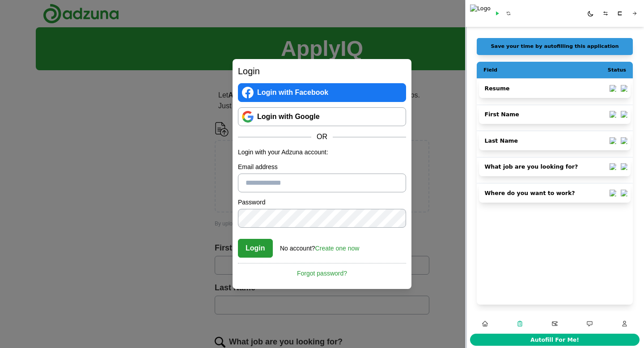  I want to click on span: OR, so click(322, 137).